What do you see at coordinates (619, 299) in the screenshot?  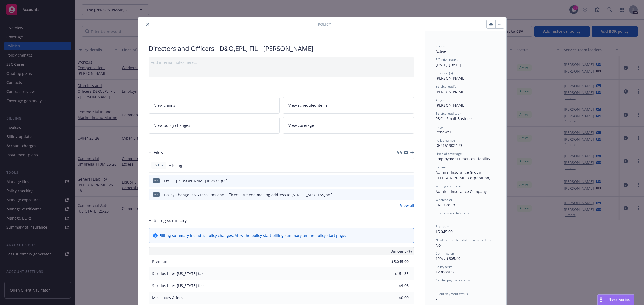 I see `span: Nova Assist` at bounding box center [619, 299].